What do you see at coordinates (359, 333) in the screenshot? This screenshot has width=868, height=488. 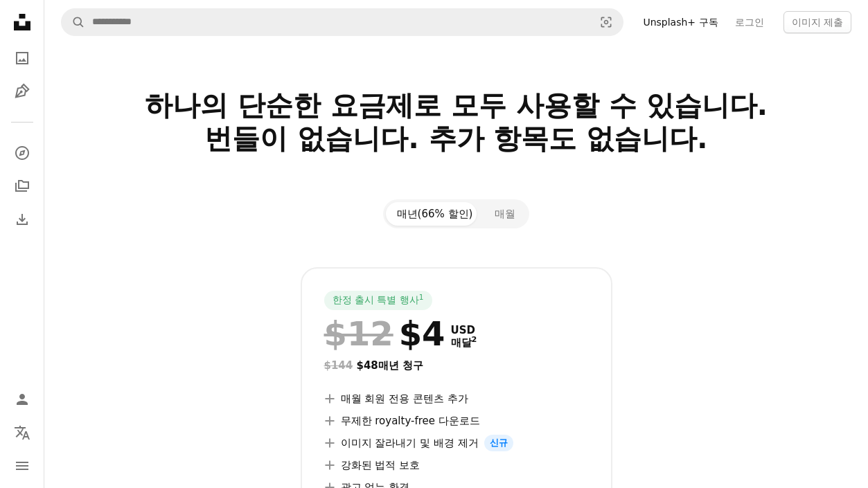 I see `span: $12` at bounding box center [359, 333].